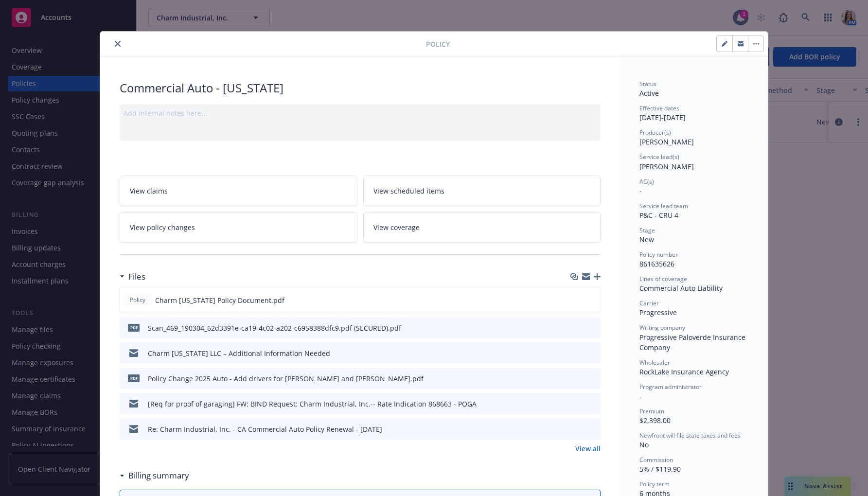 The height and width of the screenshot is (496, 868). What do you see at coordinates (658, 312) in the screenshot?
I see `span: Progressive` at bounding box center [658, 312].